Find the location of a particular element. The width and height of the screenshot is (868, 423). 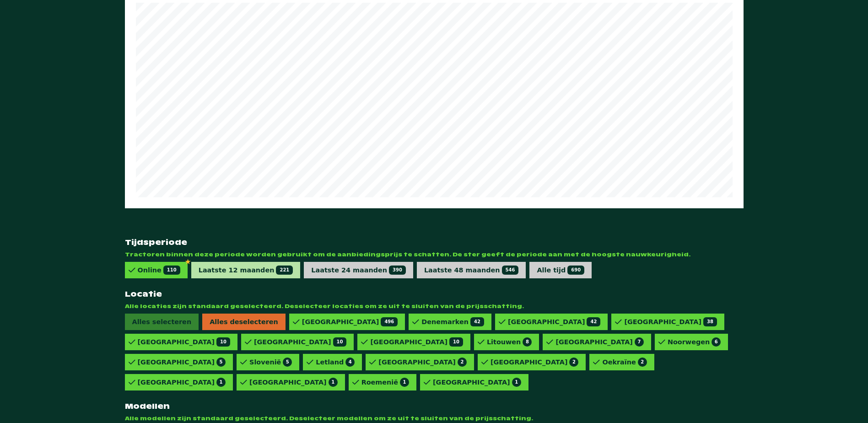

span: Alles deselecteren is located at coordinates (244, 322).